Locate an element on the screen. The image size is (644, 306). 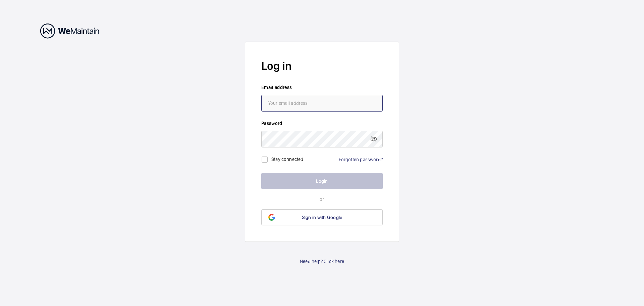
p: or is located at coordinates (322, 199).